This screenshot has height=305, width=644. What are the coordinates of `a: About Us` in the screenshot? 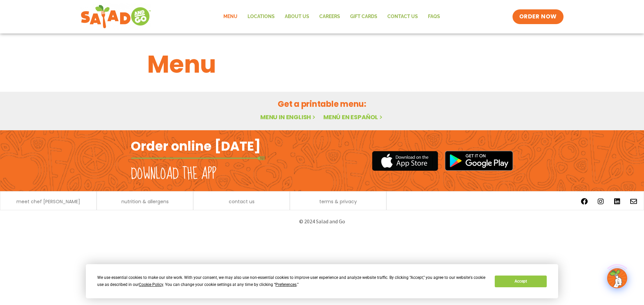 It's located at (297, 17).